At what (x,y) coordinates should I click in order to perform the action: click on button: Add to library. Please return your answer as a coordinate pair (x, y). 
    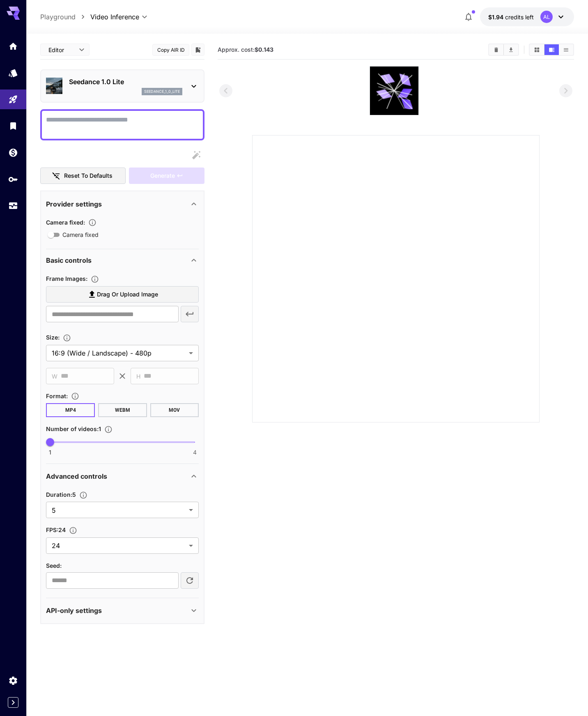
    Looking at the image, I should click on (198, 49).